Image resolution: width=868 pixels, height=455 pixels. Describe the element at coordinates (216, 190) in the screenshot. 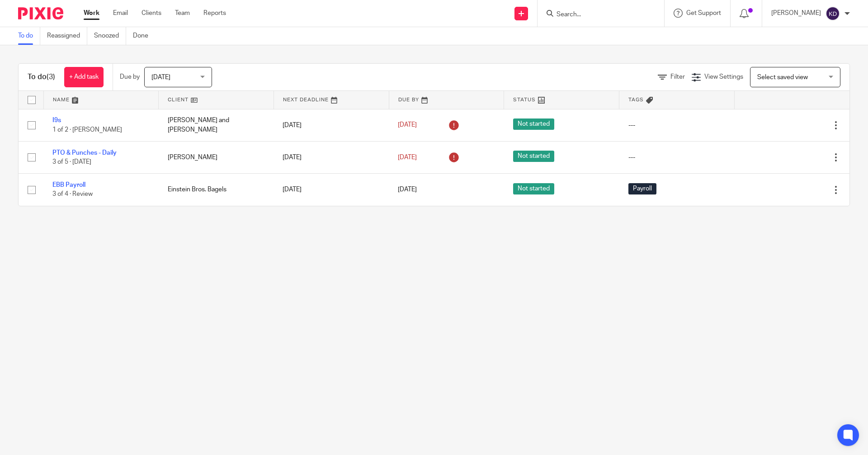

I see `td: Einstein Bros. Bagels` at that location.